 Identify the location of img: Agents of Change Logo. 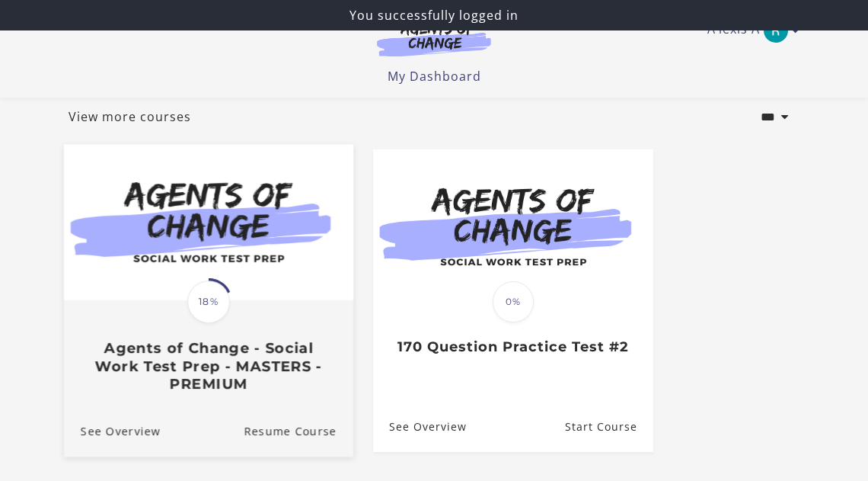
(434, 39).